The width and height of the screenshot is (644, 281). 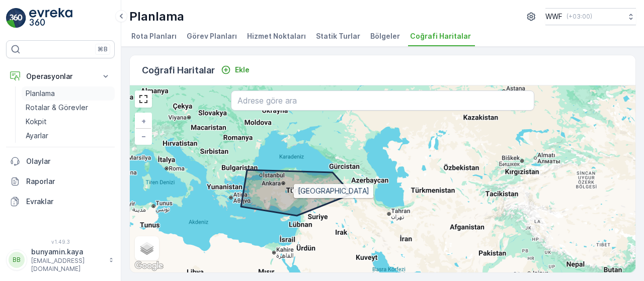 I want to click on div: BB, so click(x=17, y=260).